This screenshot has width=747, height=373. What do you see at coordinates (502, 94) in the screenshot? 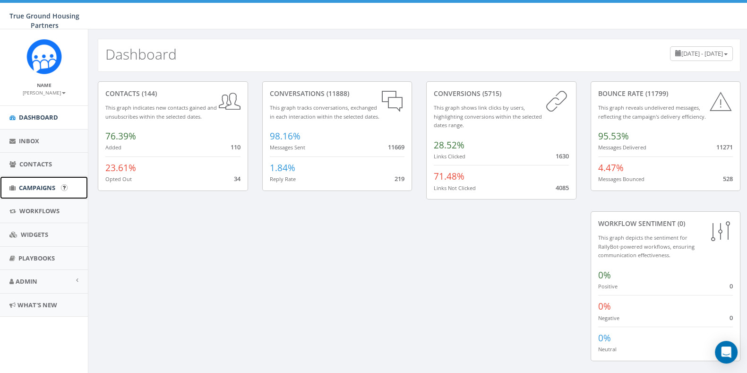
I see `div: conversions` at bounding box center [502, 94].